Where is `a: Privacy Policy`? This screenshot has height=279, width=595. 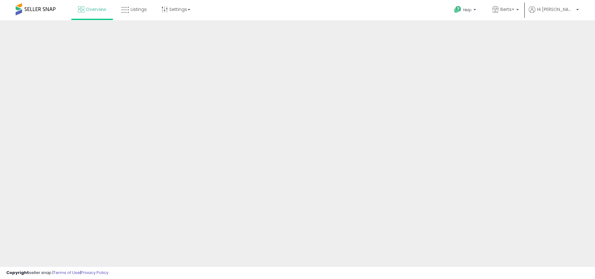
a: Privacy Policy is located at coordinates (95, 273).